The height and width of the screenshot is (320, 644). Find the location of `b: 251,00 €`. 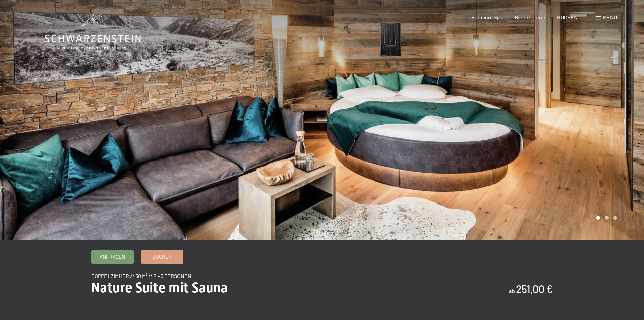

b: 251,00 € is located at coordinates (534, 289).